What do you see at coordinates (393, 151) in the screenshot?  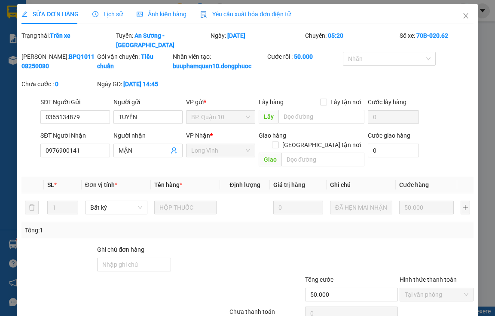 I see `input: Cước giao hàng` at bounding box center [393, 151].